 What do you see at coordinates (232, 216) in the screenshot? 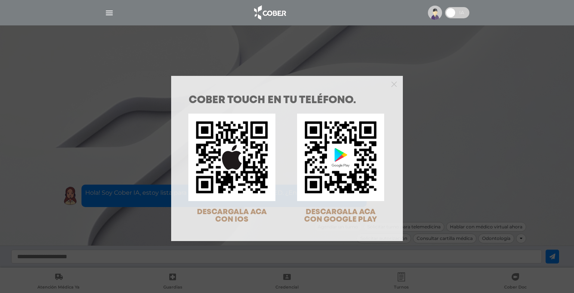
I see `span: DESCARGALA ACA CON IOS` at bounding box center [232, 216].